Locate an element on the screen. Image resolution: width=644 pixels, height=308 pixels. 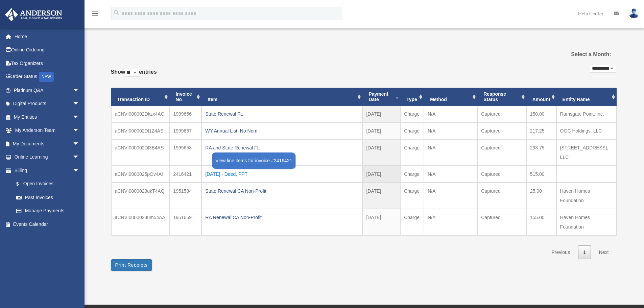
td: Ramsgate Point, Inc. is located at coordinates (587, 114).